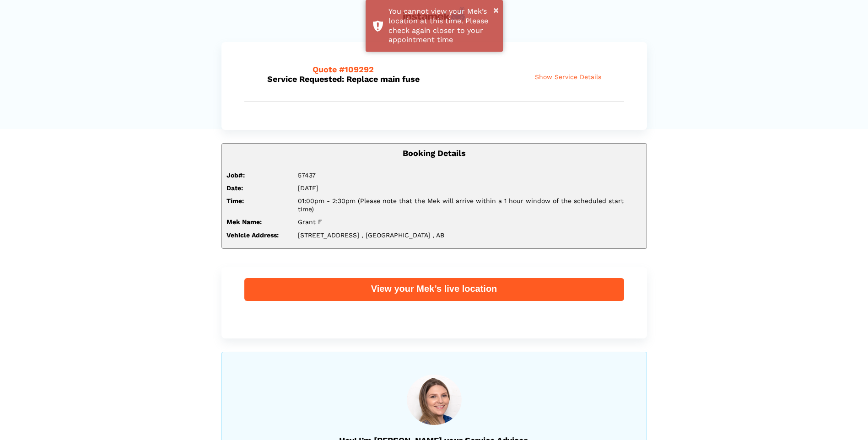 The width and height of the screenshot is (868, 440). What do you see at coordinates (470, 205) in the screenshot?
I see `div: 01:00pm - 2:30pm (Please note that the Mek will arrive within a 1 hour window of the scheduled st...` at bounding box center [470, 205].